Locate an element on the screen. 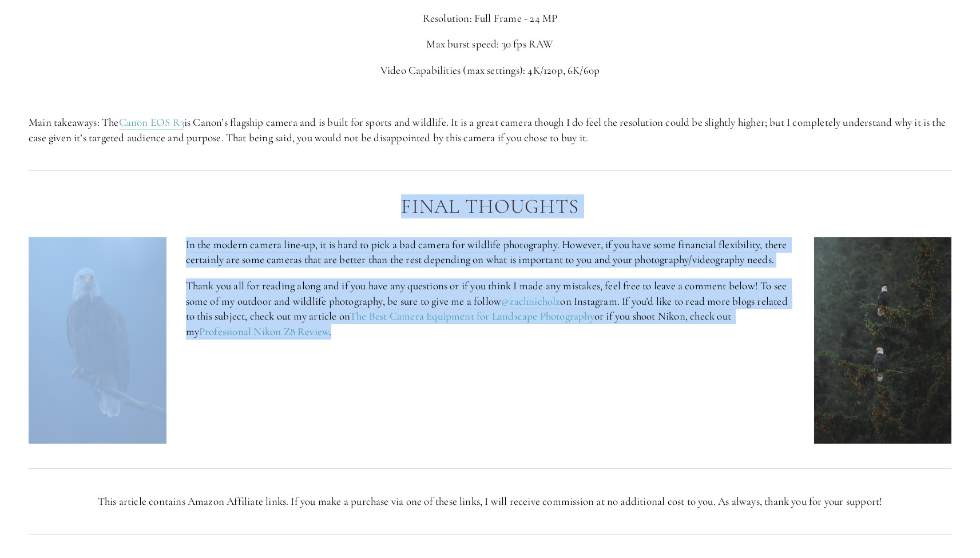  a: @zachnicholz is located at coordinates (530, 301).